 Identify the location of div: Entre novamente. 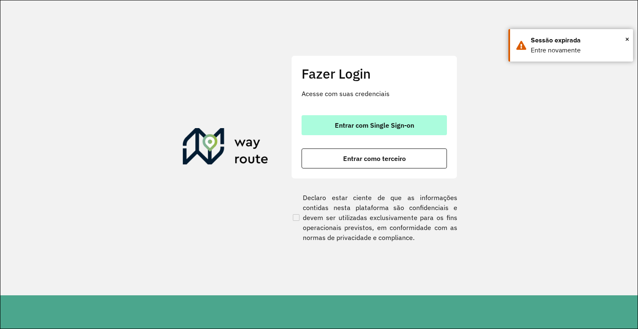
(579, 50).